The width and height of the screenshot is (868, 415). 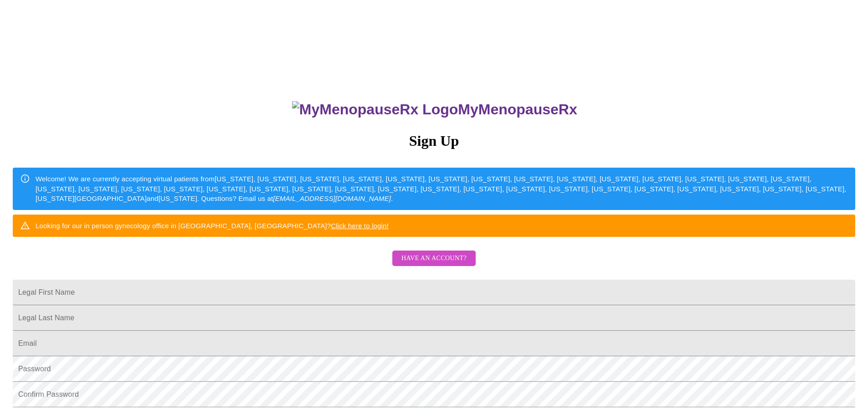 What do you see at coordinates (360, 226) in the screenshot?
I see `a: Click here to login!` at bounding box center [360, 226].